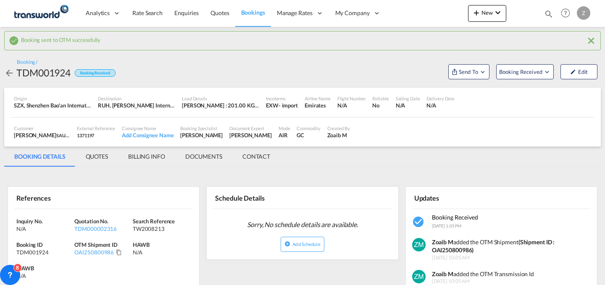 The width and height of the screenshot is (605, 285). What do you see at coordinates (161, 229) in the screenshot?
I see `div: TW2008213` at bounding box center [161, 229].